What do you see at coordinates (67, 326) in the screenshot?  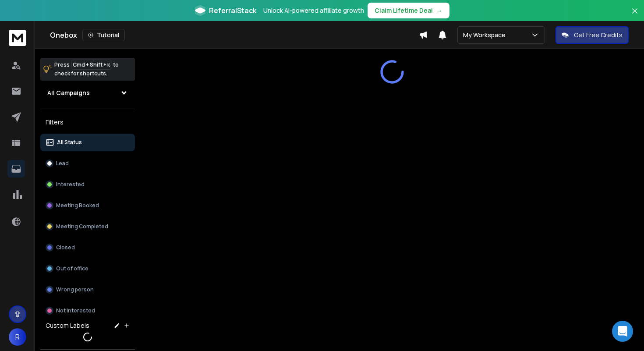 I see `h3: Custom Labels` at bounding box center [67, 326].